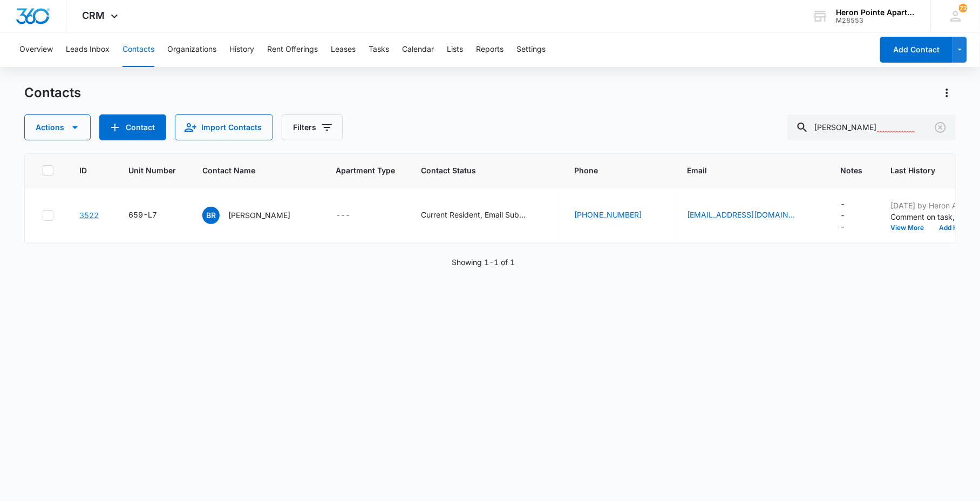 This screenshot has width=980, height=501. I want to click on div: account name, so click(876, 12).